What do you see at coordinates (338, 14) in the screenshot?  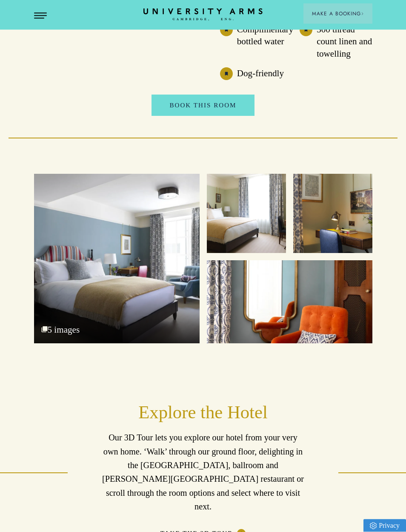 I see `button: Make a BookingArrow icon` at bounding box center [338, 14].